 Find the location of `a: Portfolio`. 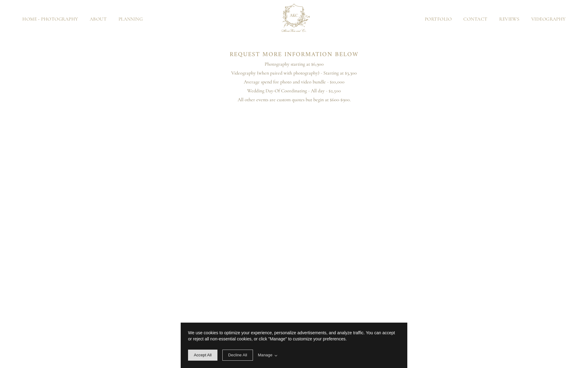

a: Portfolio is located at coordinates (438, 19).